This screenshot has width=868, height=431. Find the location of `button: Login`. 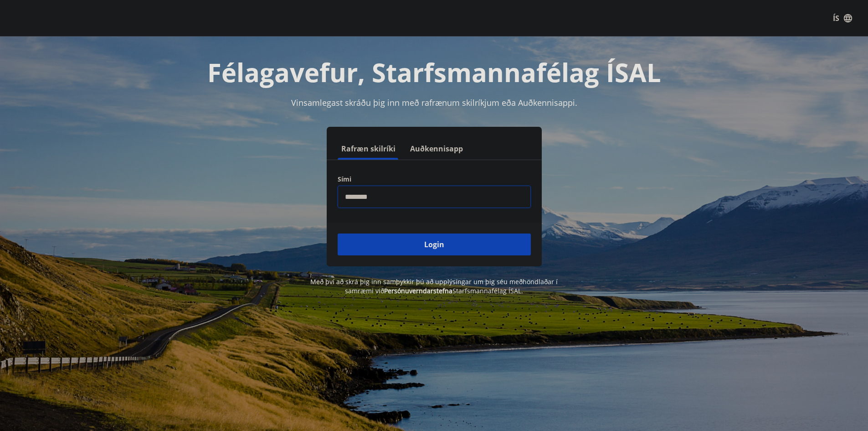

button: Login is located at coordinates (434, 244).